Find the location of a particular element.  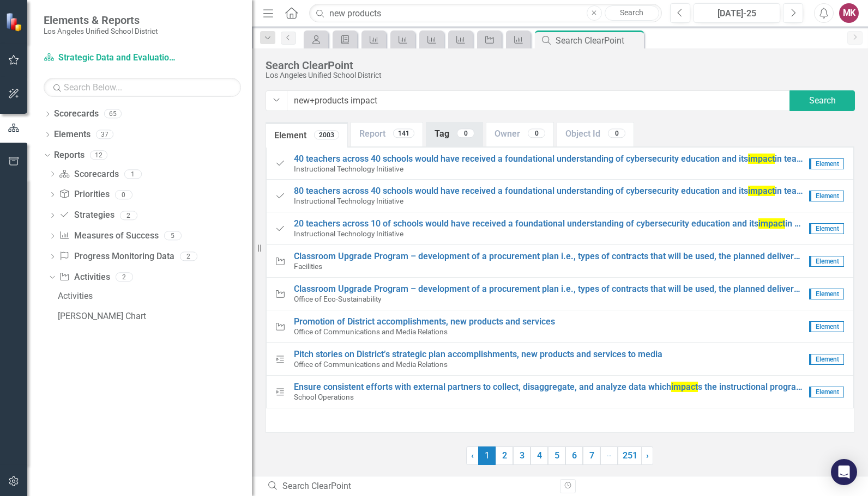

input: Search ClearPoint... is located at coordinates (485, 13).